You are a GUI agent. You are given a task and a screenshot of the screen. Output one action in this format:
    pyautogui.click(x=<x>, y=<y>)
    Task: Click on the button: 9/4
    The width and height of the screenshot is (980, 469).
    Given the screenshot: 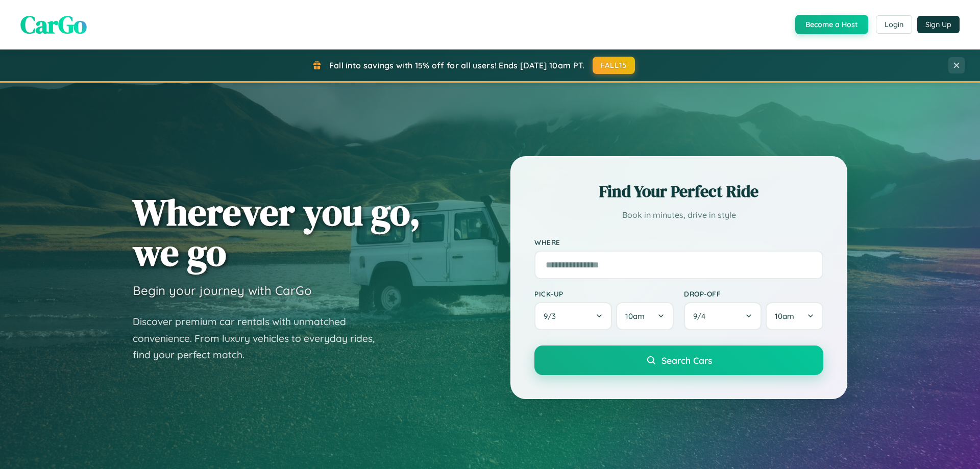 What is the action you would take?
    pyautogui.click(x=723, y=316)
    